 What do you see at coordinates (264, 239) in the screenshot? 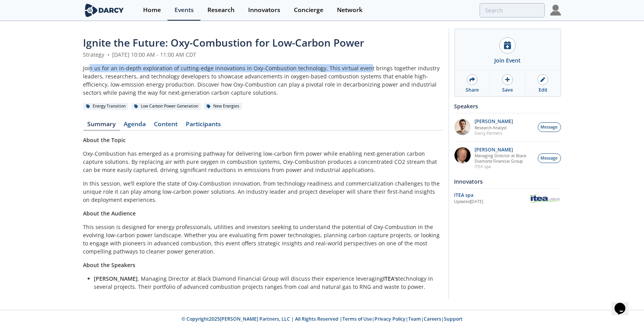
I see `p: This session is designed for energy professionals, utilities and investors seeking to understand ...` at bounding box center [264, 239].